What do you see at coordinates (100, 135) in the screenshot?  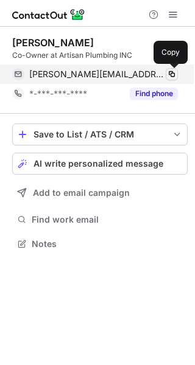 I see `button: save-profile-one-click` at bounding box center [100, 135].